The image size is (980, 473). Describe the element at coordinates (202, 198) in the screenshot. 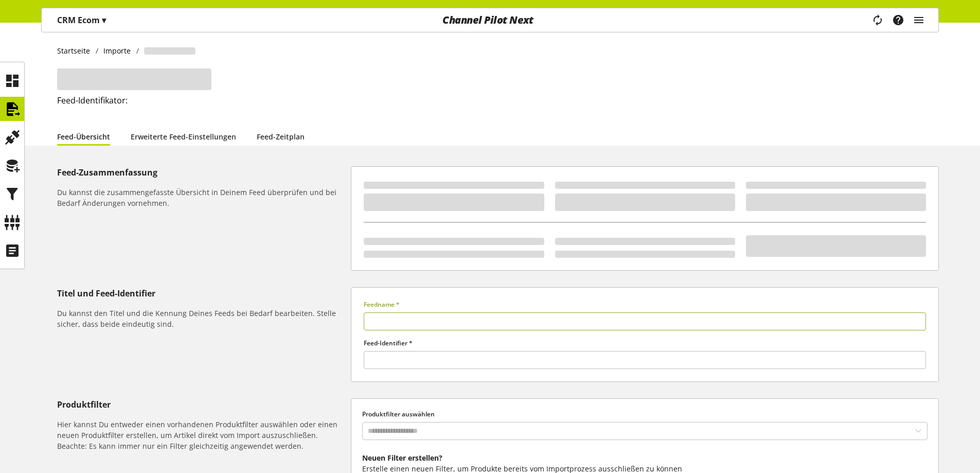

I see `h6: Du kannst die zusammengefasste Übersicht in Deinem Feed überprüfen und bei Bedarf Änderungen vorn...` at that location.